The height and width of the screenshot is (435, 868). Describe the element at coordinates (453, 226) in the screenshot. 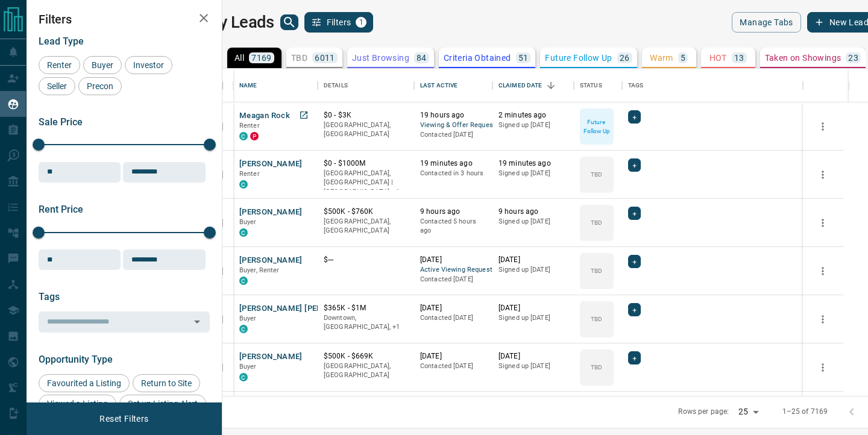

I see `p: Contacted 5 hours ago` at that location.